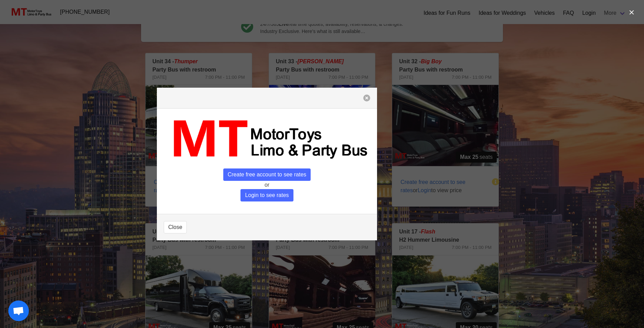 The image size is (644, 328). What do you see at coordinates (19, 311) in the screenshot?
I see `div: Open chat` at bounding box center [19, 311].